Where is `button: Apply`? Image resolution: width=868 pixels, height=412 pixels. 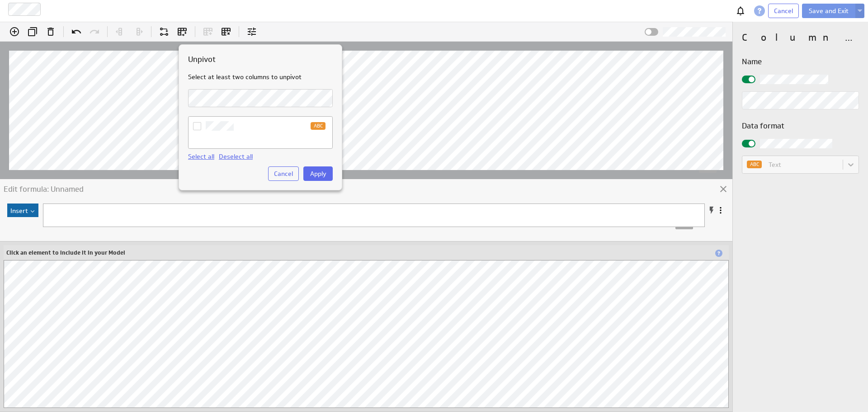 button: Apply is located at coordinates (318, 174).